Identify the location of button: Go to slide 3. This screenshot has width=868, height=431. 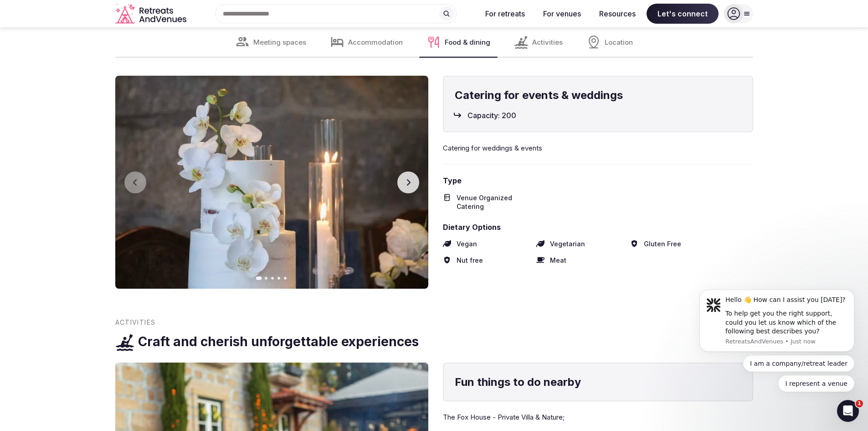
(272, 278).